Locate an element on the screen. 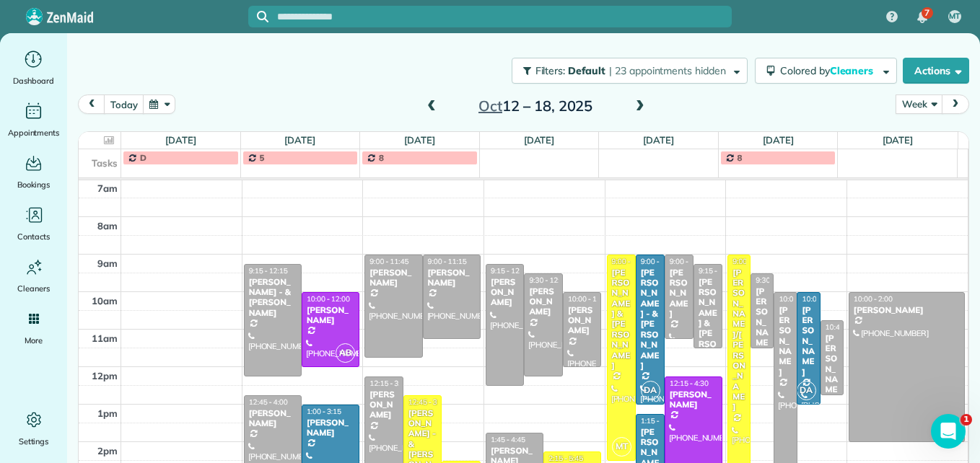 The height and width of the screenshot is (463, 980). span: 10:00 - 1:00 is located at coordinates (821, 299).